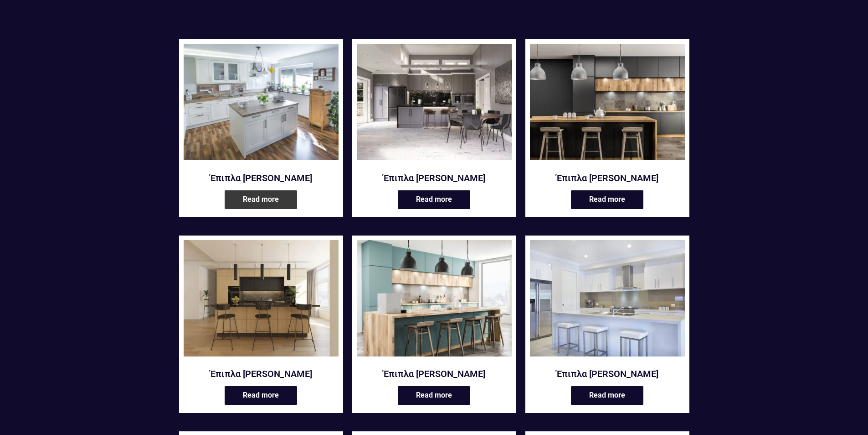 This screenshot has height=435, width=868. Describe the element at coordinates (434, 395) in the screenshot. I see `a: Read more about “Έπιπλα κουζίνας Beibu”` at that location.